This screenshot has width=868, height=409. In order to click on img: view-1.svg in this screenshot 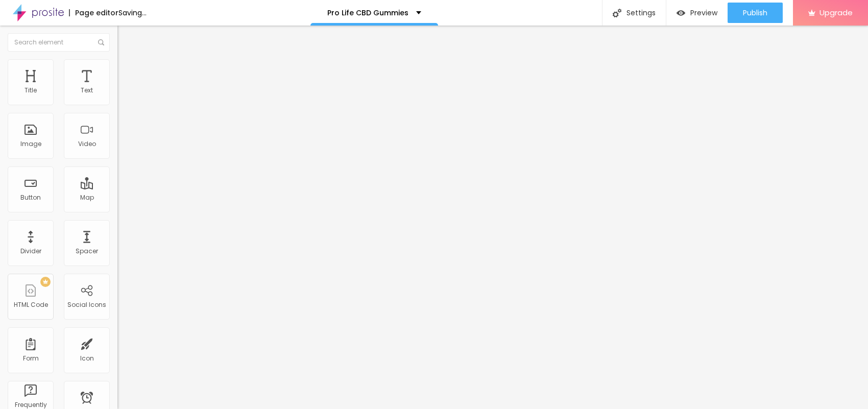, I will do `click(680, 13)`.